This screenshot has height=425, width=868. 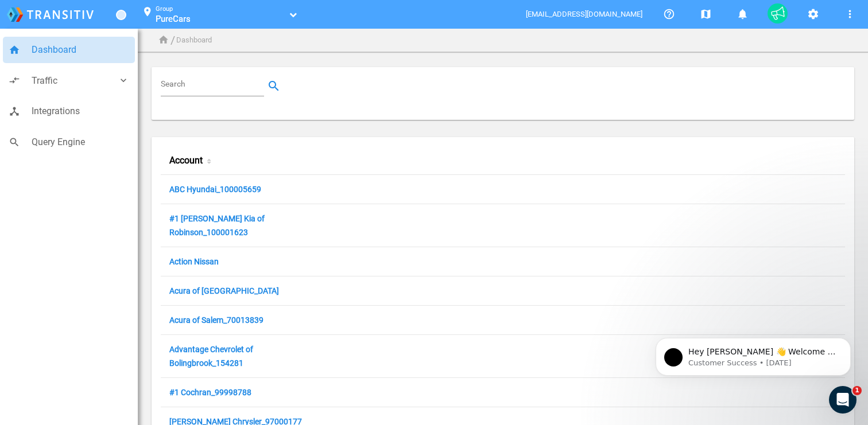 What do you see at coordinates (215, 190) in the screenshot?
I see `a: ABC Hyundai_100005659` at bounding box center [215, 190].